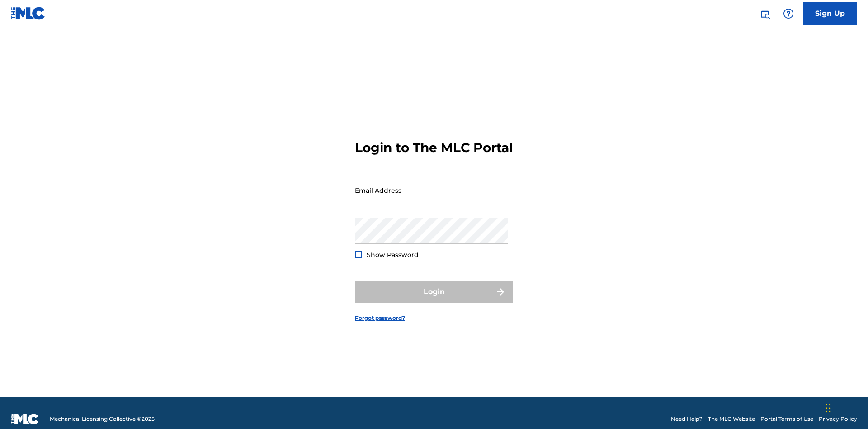  I want to click on img: logo, so click(25, 419).